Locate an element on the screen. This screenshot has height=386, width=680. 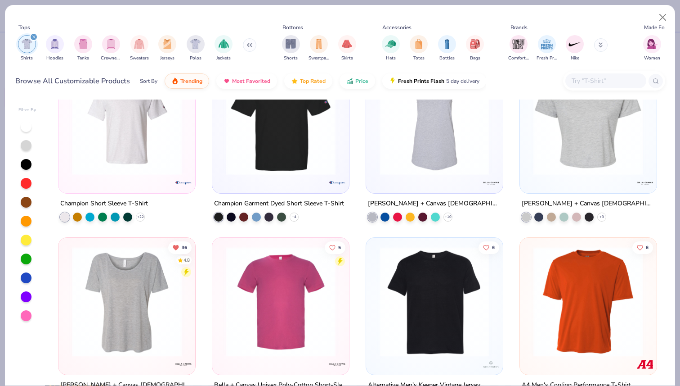
div: filter for Crewnecks is located at coordinates (111, 48).